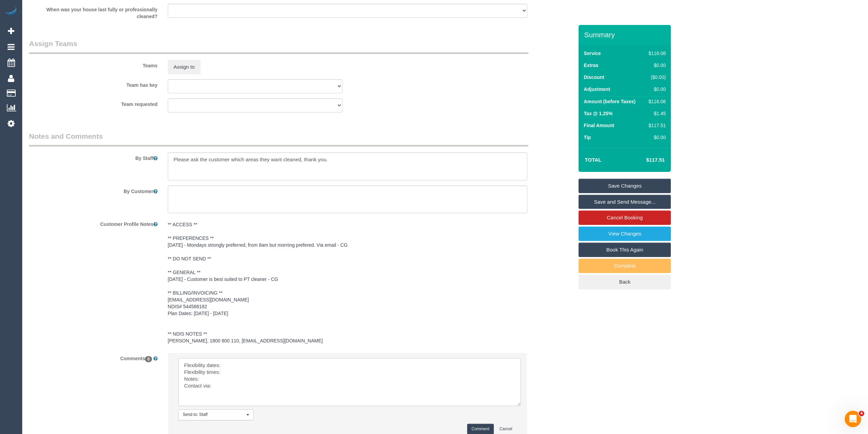  What do you see at coordinates (11, 12) in the screenshot?
I see `a: Automaid Logo` at bounding box center [11, 12].